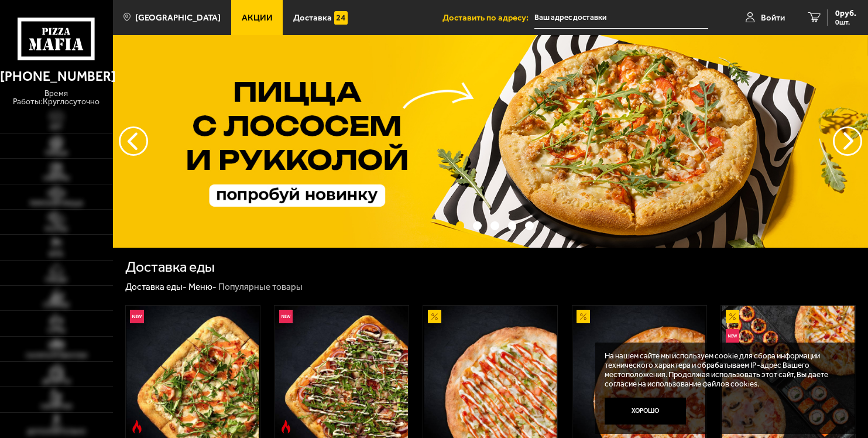  What do you see at coordinates (845, 13) in the screenshot?
I see `span: 0 руб.` at bounding box center [845, 13].